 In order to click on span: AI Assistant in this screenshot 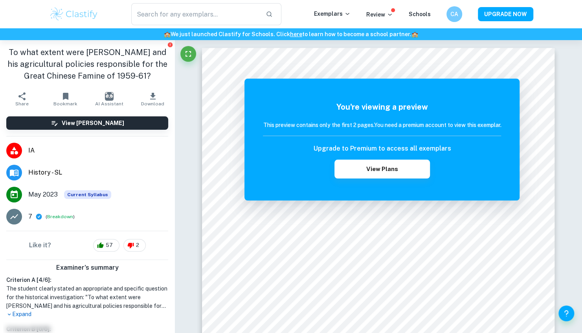, I will do `click(109, 104)`.